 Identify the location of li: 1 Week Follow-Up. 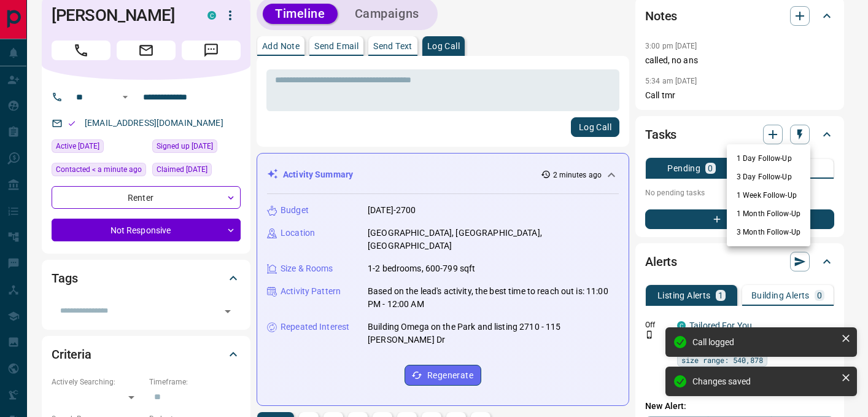
(768, 196).